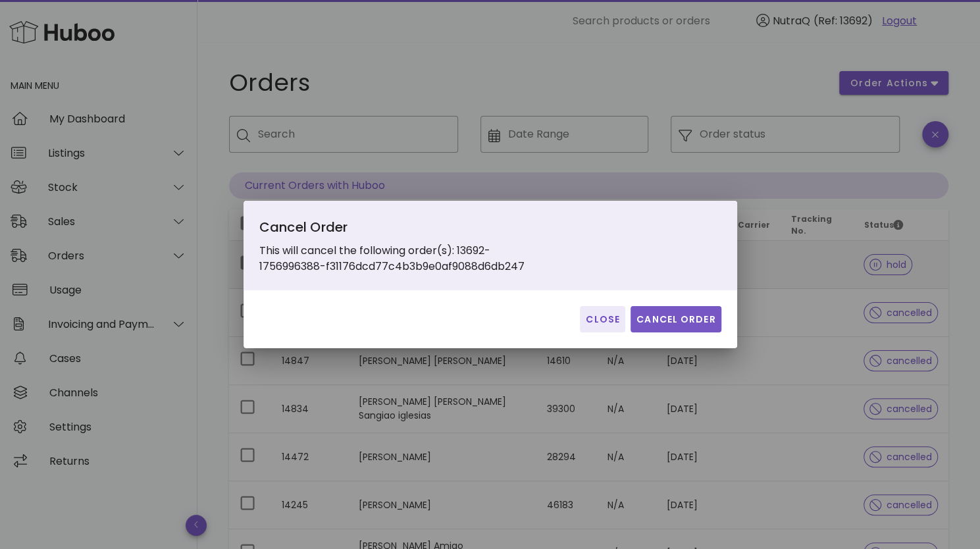 The height and width of the screenshot is (549, 980). I want to click on button: Close, so click(603, 319).